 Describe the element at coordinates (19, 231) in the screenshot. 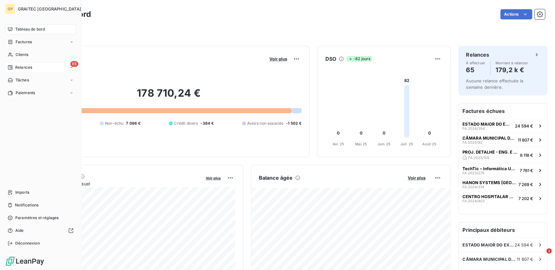

I see `span: Aide` at that location.